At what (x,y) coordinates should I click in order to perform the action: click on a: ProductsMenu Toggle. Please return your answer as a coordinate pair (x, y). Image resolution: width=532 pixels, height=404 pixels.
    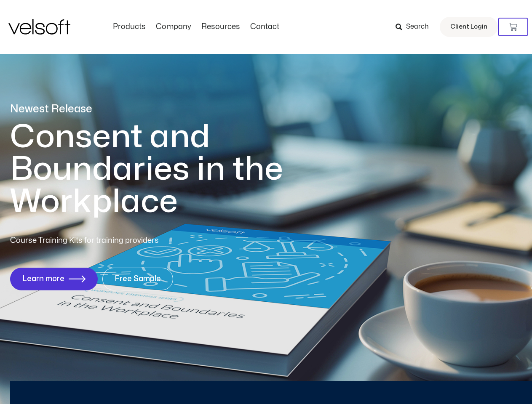
    Looking at the image, I should click on (129, 27).